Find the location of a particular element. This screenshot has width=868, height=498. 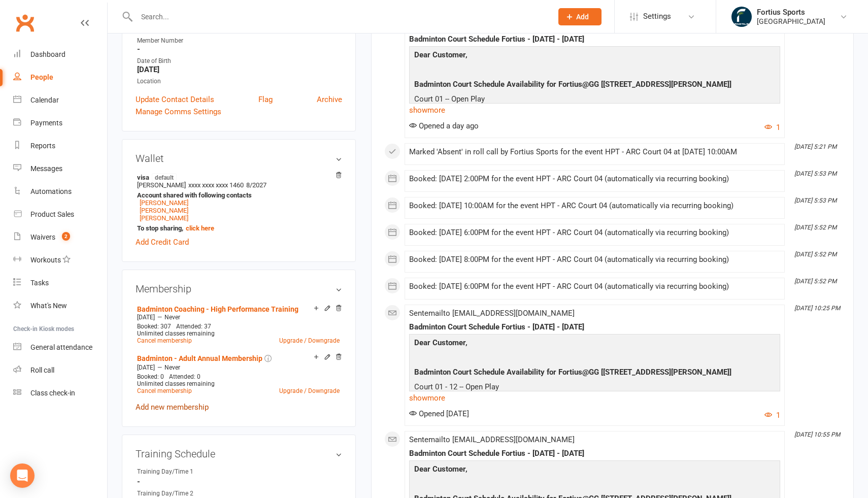

h3: Membership is located at coordinates (238, 289).